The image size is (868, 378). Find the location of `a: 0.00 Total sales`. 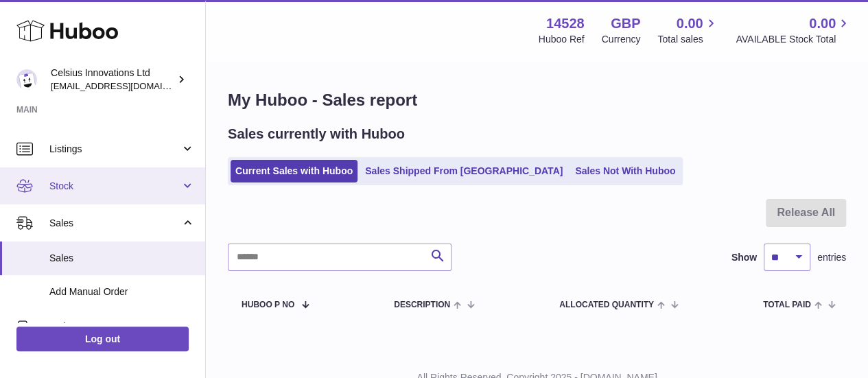

a: 0.00 Total sales is located at coordinates (687, 31).